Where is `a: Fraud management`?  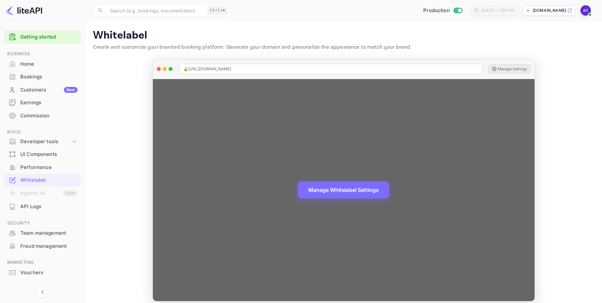
a: Fraud management is located at coordinates (42, 246).